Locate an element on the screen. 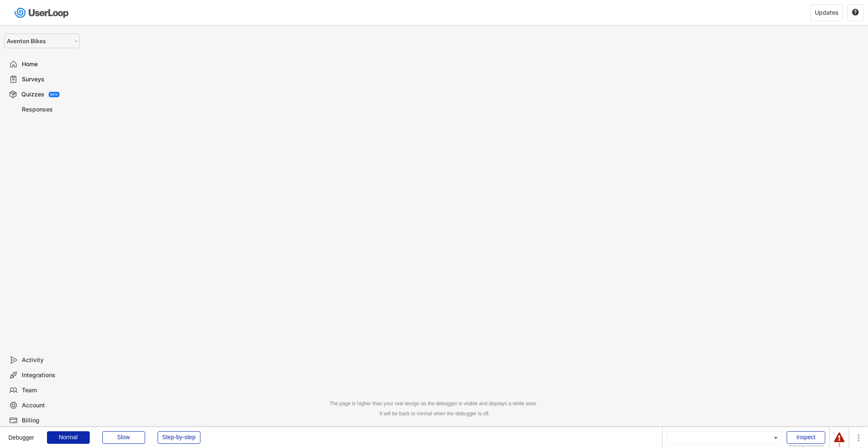 This screenshot has height=448, width=868. div: 1 is located at coordinates (839, 445).